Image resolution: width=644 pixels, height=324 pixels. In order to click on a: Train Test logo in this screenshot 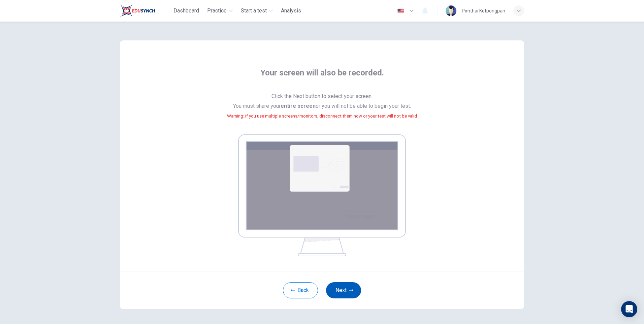, I will do `click(145, 11)`.